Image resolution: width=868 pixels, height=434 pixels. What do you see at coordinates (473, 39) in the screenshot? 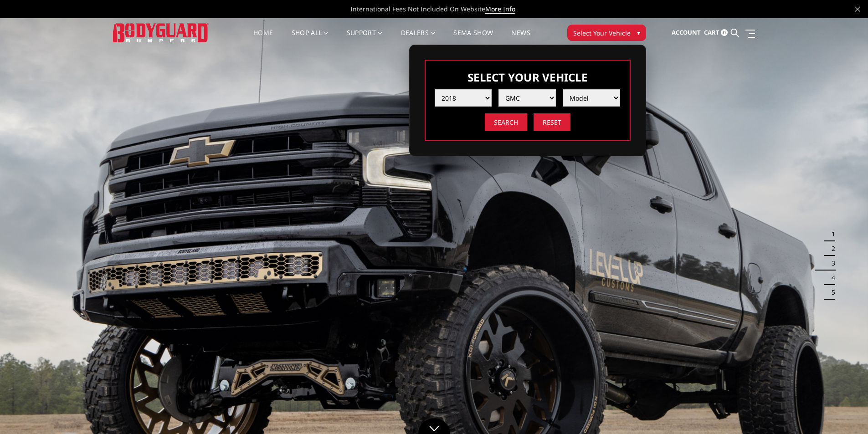
I see `a: SEMA Show` at bounding box center [473, 39].